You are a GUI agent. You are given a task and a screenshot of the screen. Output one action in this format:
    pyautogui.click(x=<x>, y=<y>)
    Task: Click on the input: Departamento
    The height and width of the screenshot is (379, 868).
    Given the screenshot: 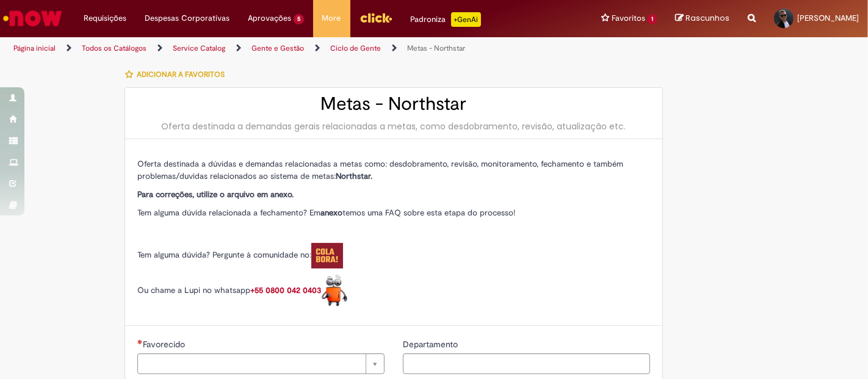 What is the action you would take?
    pyautogui.click(x=526, y=364)
    